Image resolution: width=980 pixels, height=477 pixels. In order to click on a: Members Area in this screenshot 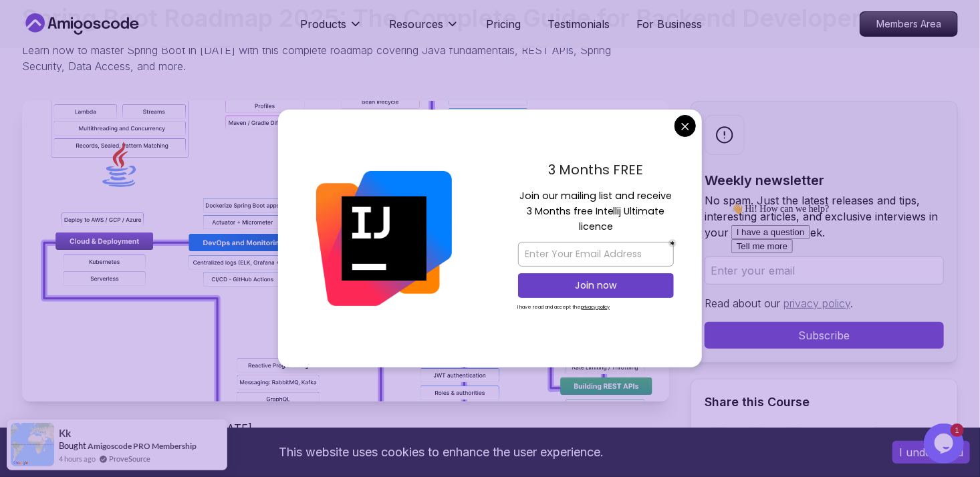, I will do `click(908, 24)`.